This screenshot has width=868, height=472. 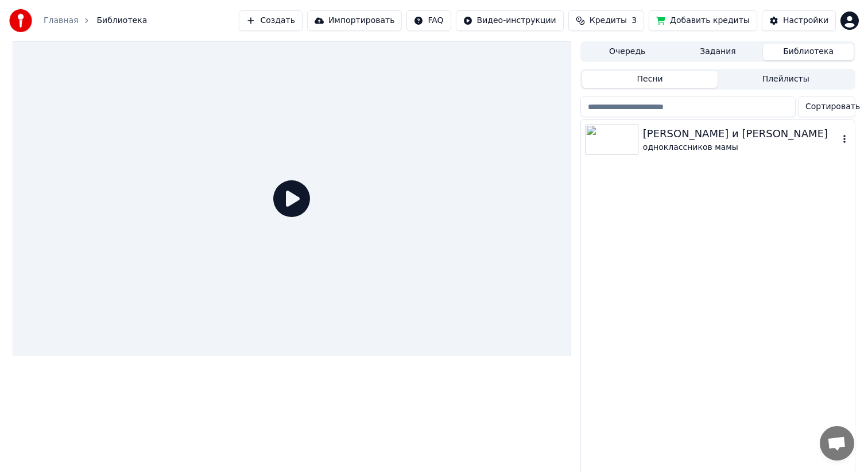 I want to click on button: Очередь, so click(x=627, y=52).